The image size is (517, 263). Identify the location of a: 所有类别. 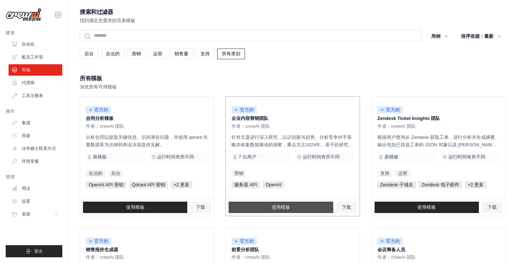
(231, 54).